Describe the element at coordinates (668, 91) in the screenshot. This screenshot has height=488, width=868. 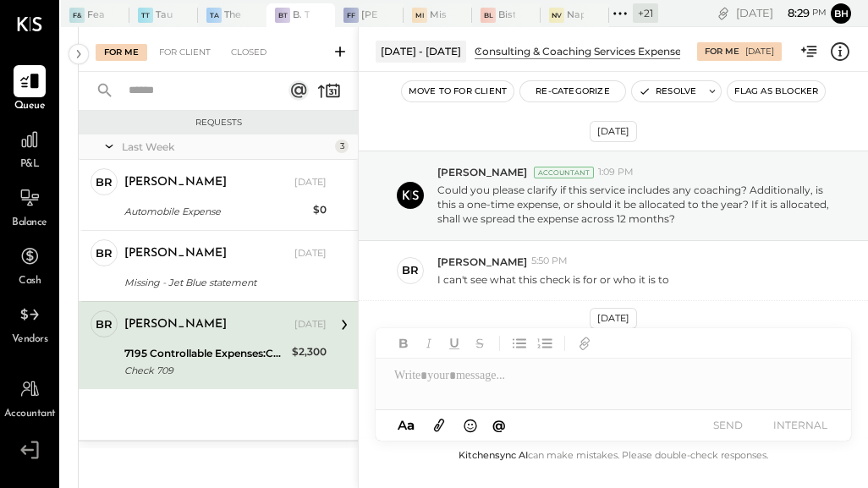
I see `button: Resolve` at that location.